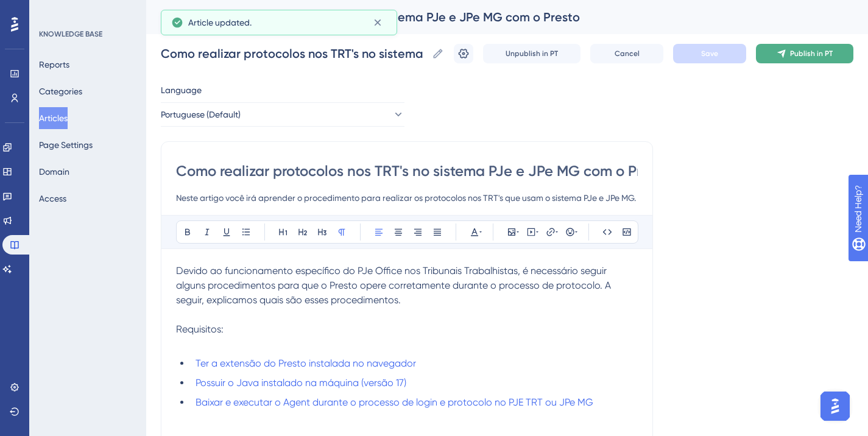  I want to click on button: Categories, so click(60, 92).